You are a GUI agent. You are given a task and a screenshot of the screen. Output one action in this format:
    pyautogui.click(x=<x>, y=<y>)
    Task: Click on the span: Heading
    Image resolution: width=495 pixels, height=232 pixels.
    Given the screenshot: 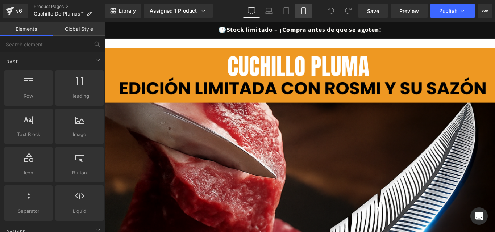 What is the action you would take?
    pyautogui.click(x=79, y=96)
    